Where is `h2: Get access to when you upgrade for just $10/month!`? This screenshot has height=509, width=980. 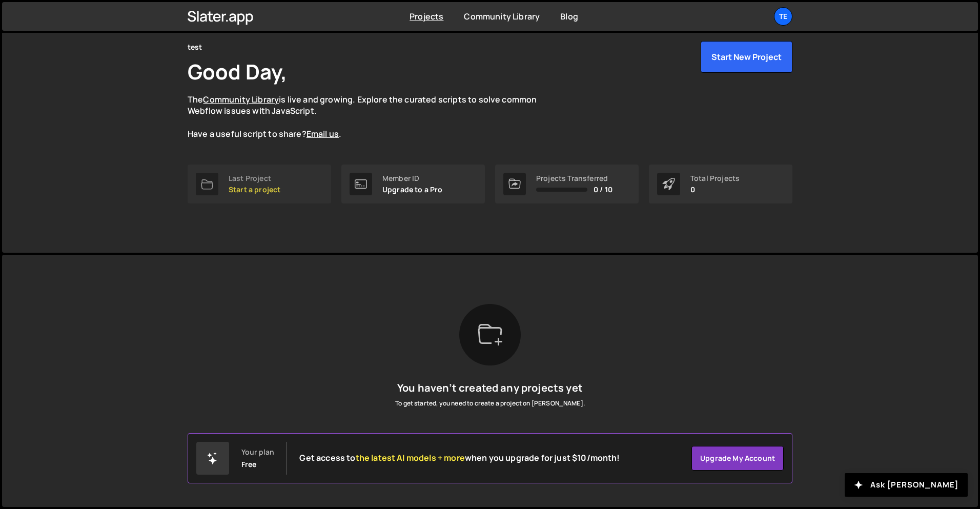 h2: Get access to when you upgrade for just $10/month! is located at coordinates (459, 457).